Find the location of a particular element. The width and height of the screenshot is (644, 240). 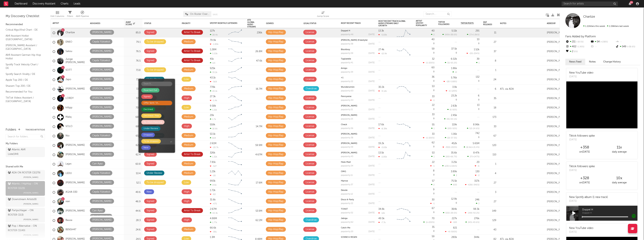

div: 39 is located at coordinates (478, 59).